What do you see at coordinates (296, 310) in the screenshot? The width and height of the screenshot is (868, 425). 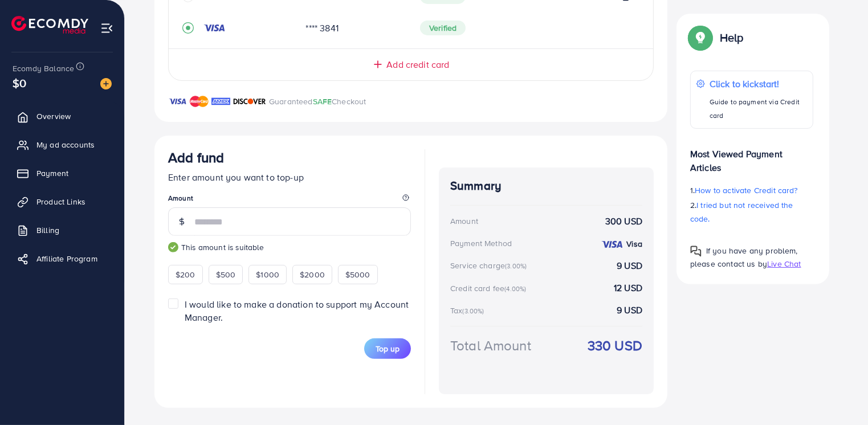 I see `span: I would like to make a donation to support my Account Manager.` at bounding box center [296, 310].